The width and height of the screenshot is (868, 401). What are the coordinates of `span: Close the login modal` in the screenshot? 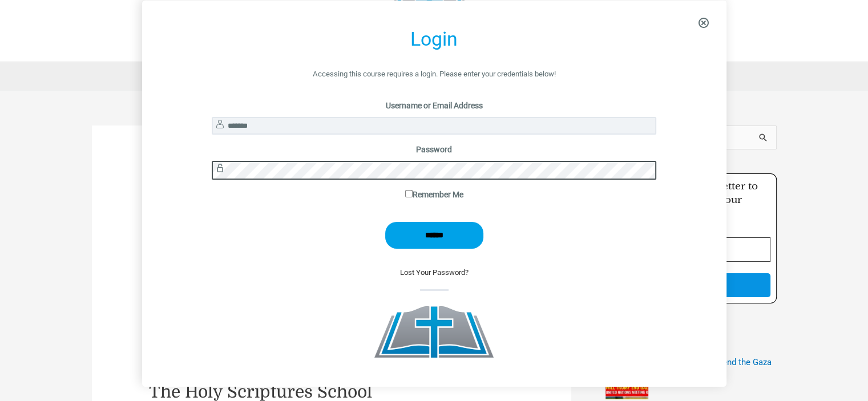 It's located at (704, 23).